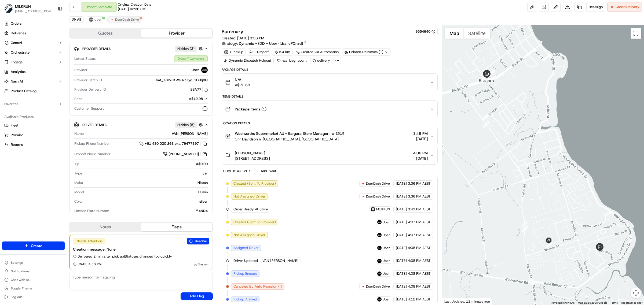  Describe the element at coordinates (92, 154) in the screenshot. I see `span: Dropoff Phone Number` at that location.